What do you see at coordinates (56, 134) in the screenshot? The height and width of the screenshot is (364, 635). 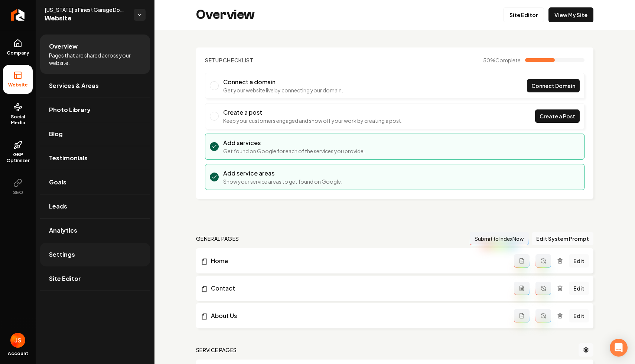 I see `span: Blog` at bounding box center [56, 134].